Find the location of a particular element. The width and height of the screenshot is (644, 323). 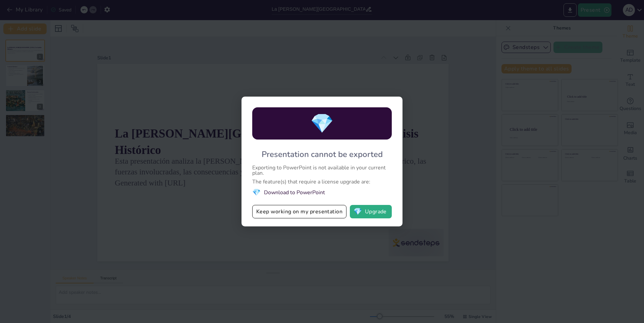

div: Presentation cannot be exported is located at coordinates (322, 154).